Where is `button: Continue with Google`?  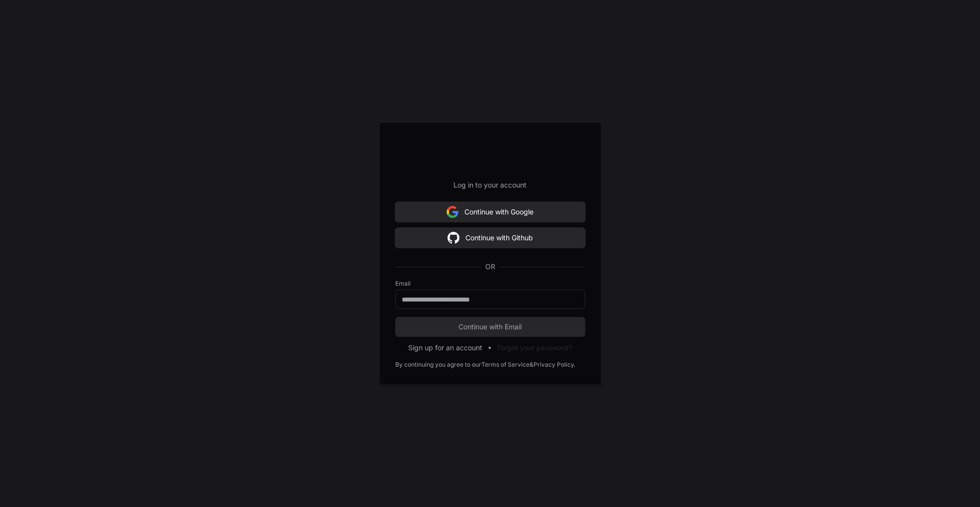
button: Continue with Google is located at coordinates (490, 212).